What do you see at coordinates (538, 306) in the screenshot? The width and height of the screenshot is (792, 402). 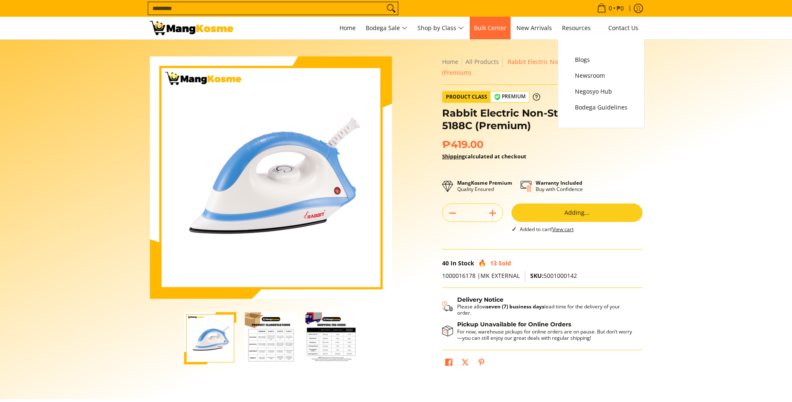 I see `button: Shipping & Delivery` at bounding box center [538, 306].